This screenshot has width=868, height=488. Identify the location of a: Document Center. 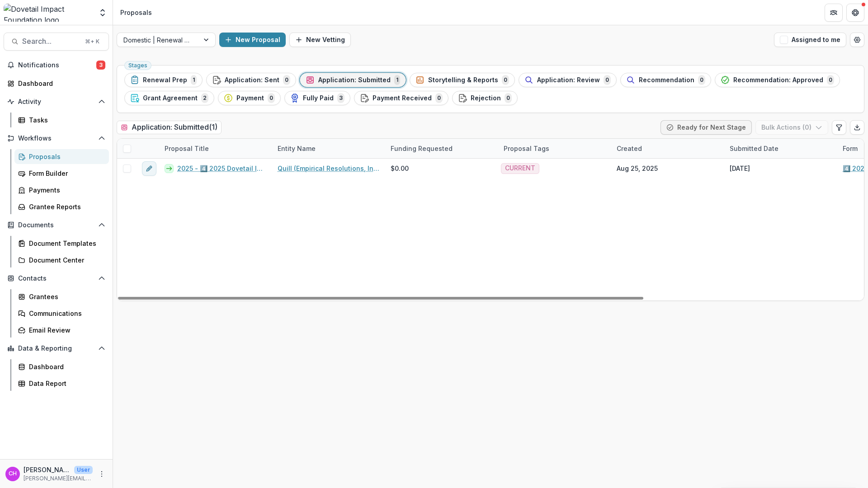
(62, 260).